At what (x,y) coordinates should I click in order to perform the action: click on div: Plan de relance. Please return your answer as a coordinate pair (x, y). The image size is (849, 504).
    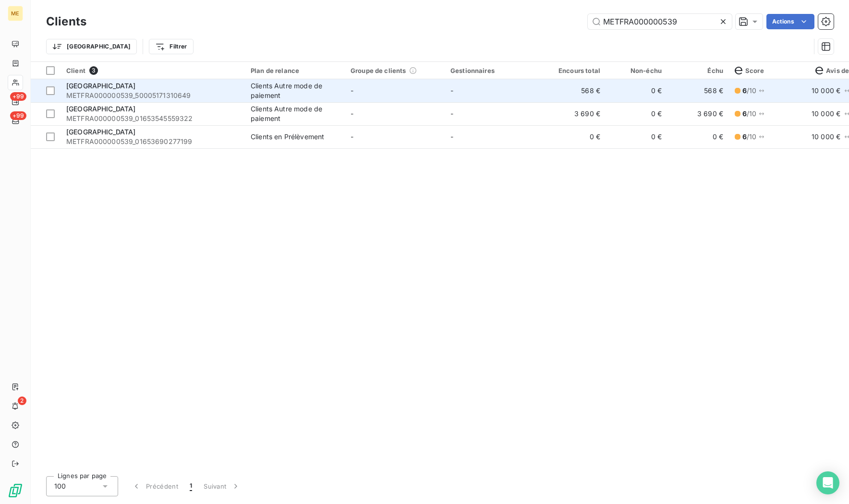
    Looking at the image, I should click on (295, 71).